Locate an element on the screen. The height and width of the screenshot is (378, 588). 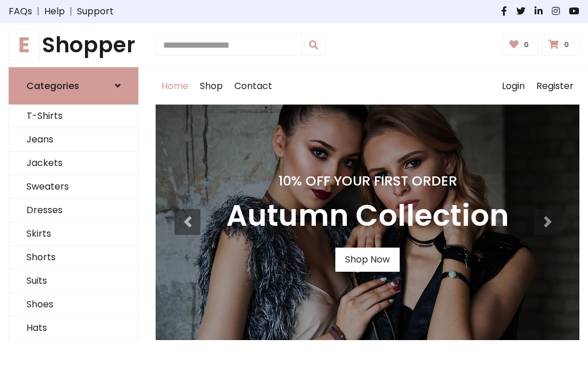
a: Jackets is located at coordinates (73, 163).